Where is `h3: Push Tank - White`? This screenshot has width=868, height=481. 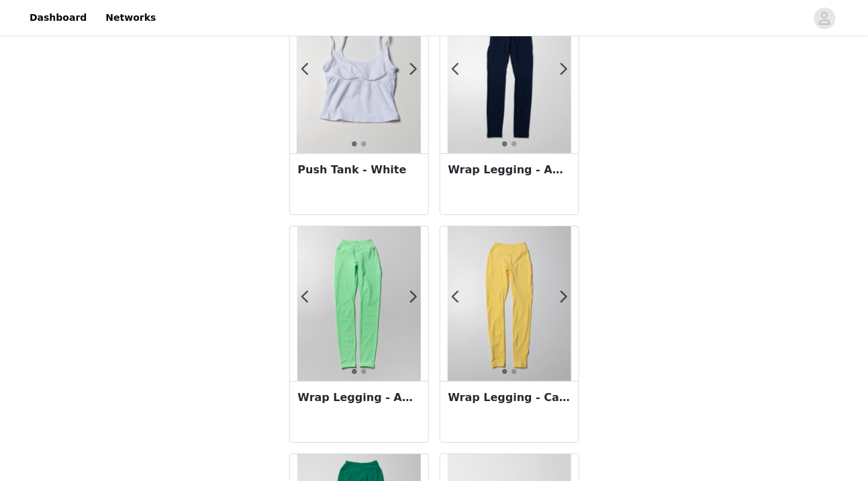 h3: Push Tank - White is located at coordinates (359, 170).